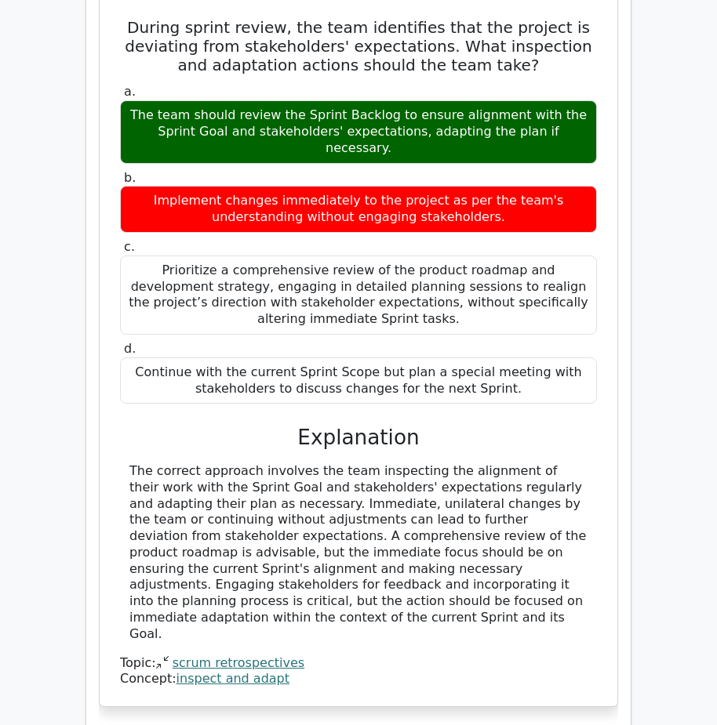 The width and height of the screenshot is (717, 725). I want to click on div: Topic:, so click(358, 663).